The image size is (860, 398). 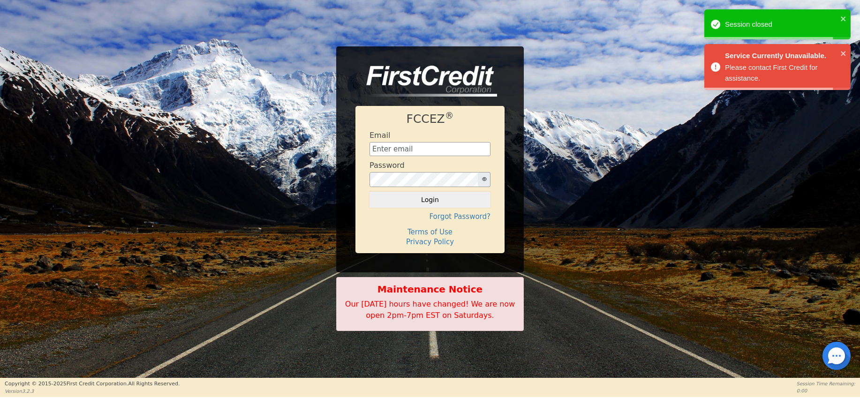 What do you see at coordinates (771, 73) in the screenshot?
I see `span: Please contact First Credit for assistance.` at bounding box center [771, 73].